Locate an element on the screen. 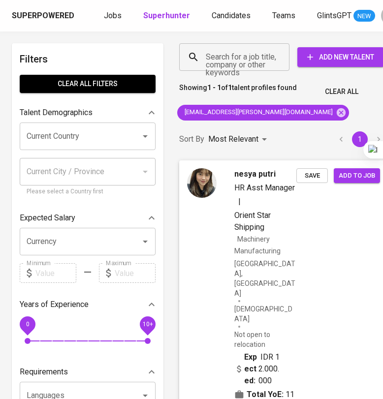 This screenshot has width=383, height=399. span: Candidates is located at coordinates (231, 15).